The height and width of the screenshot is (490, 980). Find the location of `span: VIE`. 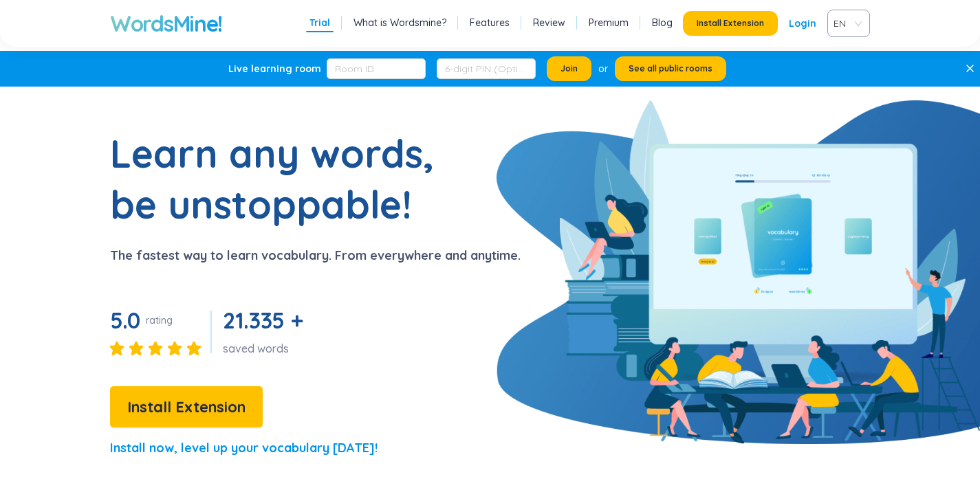

span: VIE is located at coordinates (846, 23).